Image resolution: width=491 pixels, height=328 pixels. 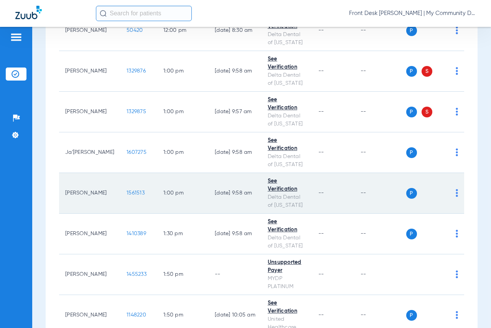 What do you see at coordinates (136, 233) in the screenshot?
I see `span: 1410389` at bounding box center [136, 233].